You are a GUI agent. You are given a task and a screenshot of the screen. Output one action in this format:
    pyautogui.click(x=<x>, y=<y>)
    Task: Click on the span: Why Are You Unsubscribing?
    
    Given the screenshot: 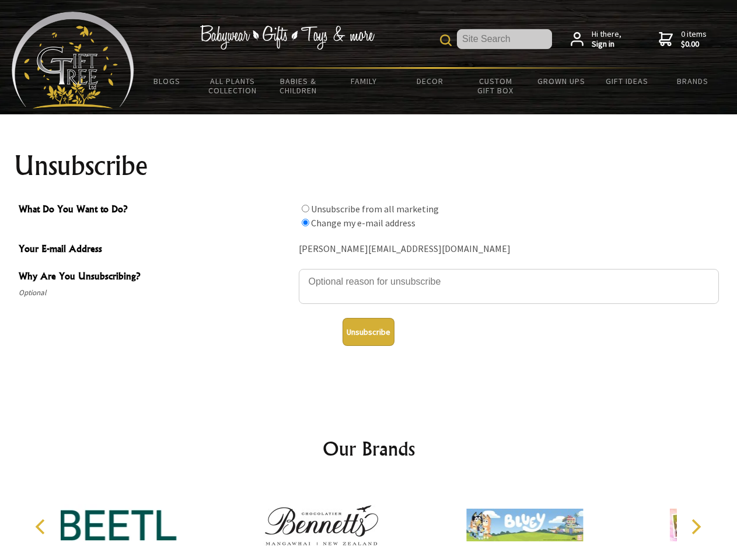 What is the action you would take?
    pyautogui.click(x=156, y=277)
    